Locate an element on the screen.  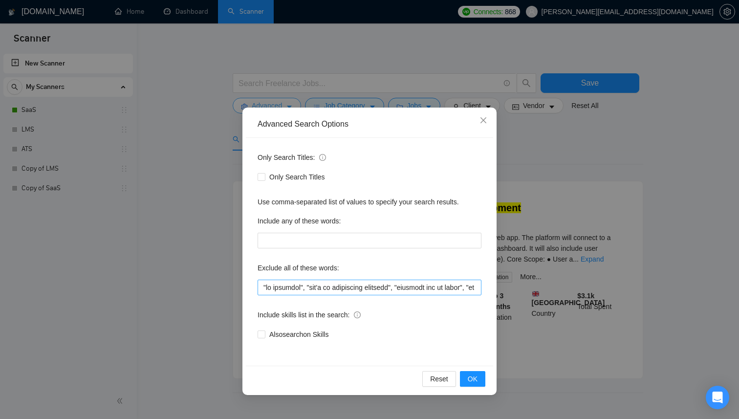
button: Reset is located at coordinates (439, 379).